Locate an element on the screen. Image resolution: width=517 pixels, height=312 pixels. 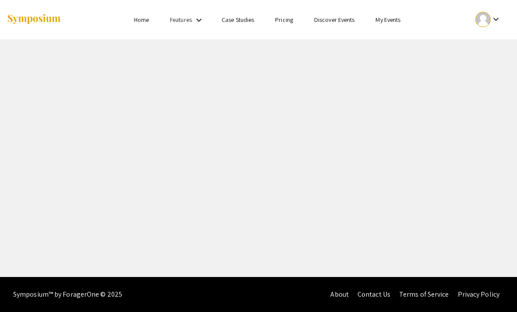
a: My Events is located at coordinates (388, 20).